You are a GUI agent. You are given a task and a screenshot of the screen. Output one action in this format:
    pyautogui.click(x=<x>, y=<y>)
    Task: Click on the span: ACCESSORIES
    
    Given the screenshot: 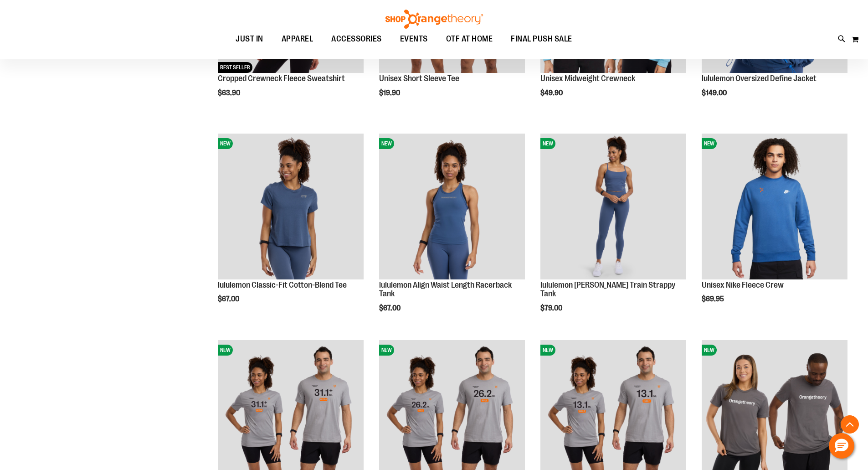 What is the action you would take?
    pyautogui.click(x=357, y=39)
    